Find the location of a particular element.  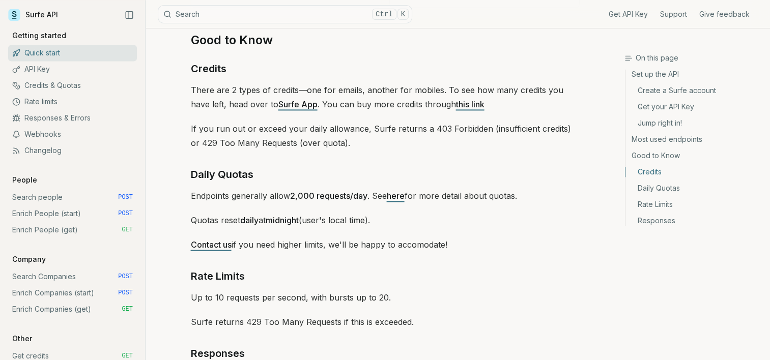

a: Credits & Quotas is located at coordinates (72, 86).